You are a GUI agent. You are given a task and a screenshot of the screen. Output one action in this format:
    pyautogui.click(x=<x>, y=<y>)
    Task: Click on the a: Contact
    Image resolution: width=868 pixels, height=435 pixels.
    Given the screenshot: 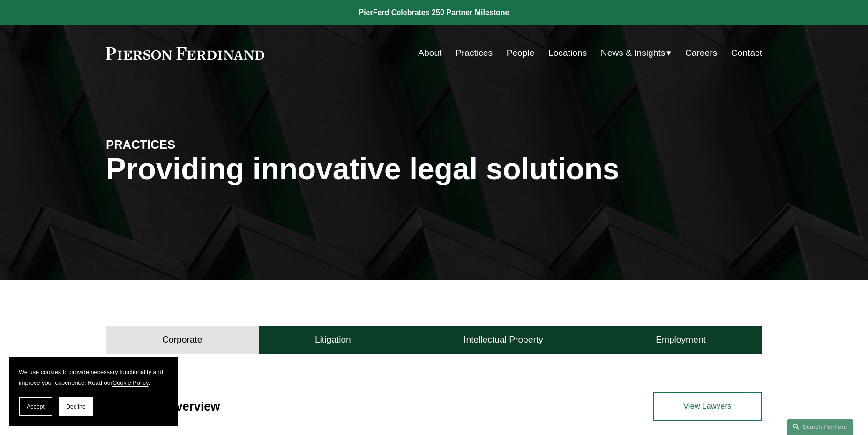 What is the action you would take?
    pyautogui.click(x=746, y=53)
    